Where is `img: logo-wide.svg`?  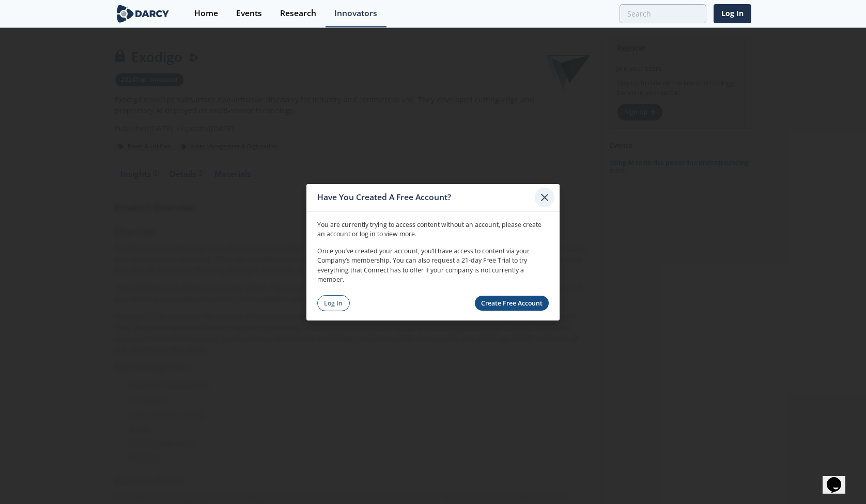
img: logo-wide.svg is located at coordinates (143, 14).